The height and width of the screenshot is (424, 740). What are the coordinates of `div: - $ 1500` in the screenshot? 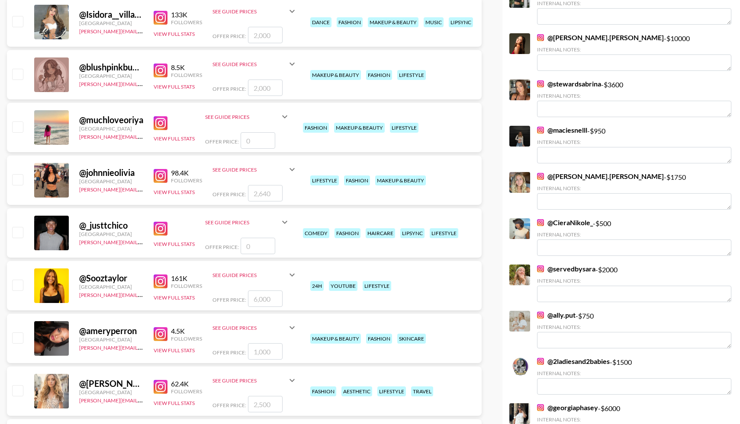 It's located at (634, 376).